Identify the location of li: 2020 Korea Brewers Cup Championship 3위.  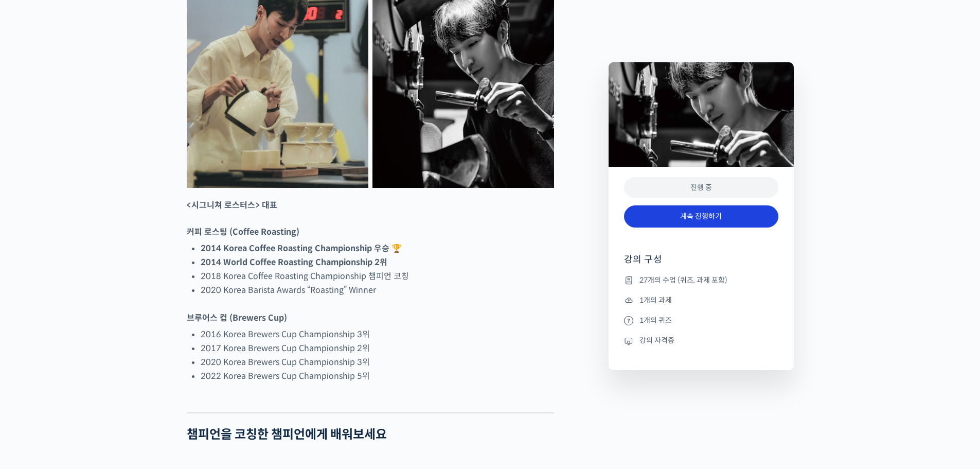
(377, 362).